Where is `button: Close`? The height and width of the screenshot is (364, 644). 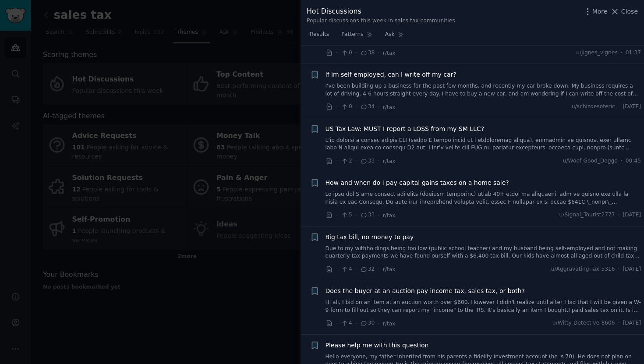
button: Close is located at coordinates (624, 11).